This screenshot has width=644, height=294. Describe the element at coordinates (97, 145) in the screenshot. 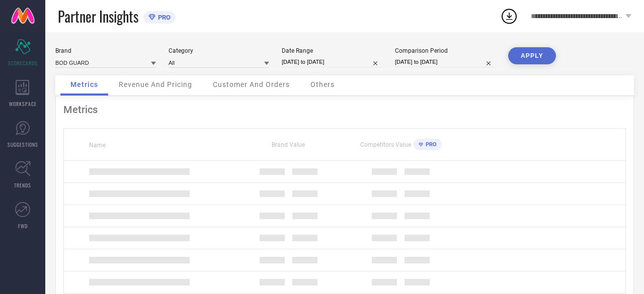

I see `span: Name` at that location.